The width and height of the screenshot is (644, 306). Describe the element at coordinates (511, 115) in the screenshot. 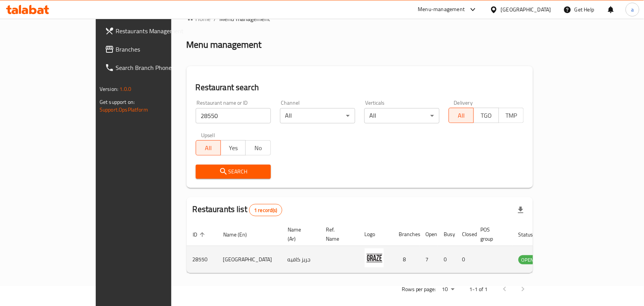

I see `button: TMP` at that location.